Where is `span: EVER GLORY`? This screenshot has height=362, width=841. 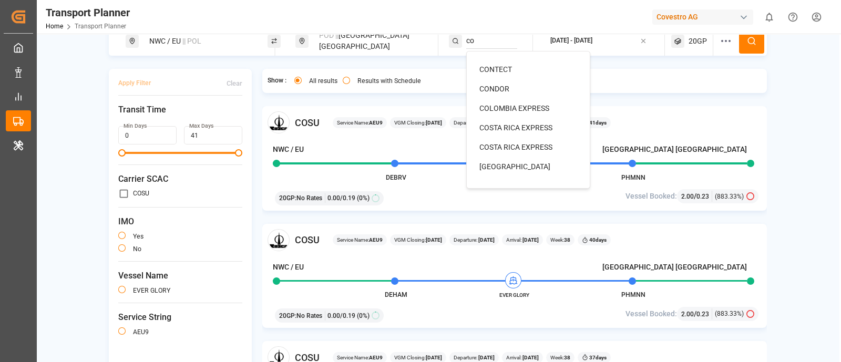 span: EVER GLORY is located at coordinates (515, 295).